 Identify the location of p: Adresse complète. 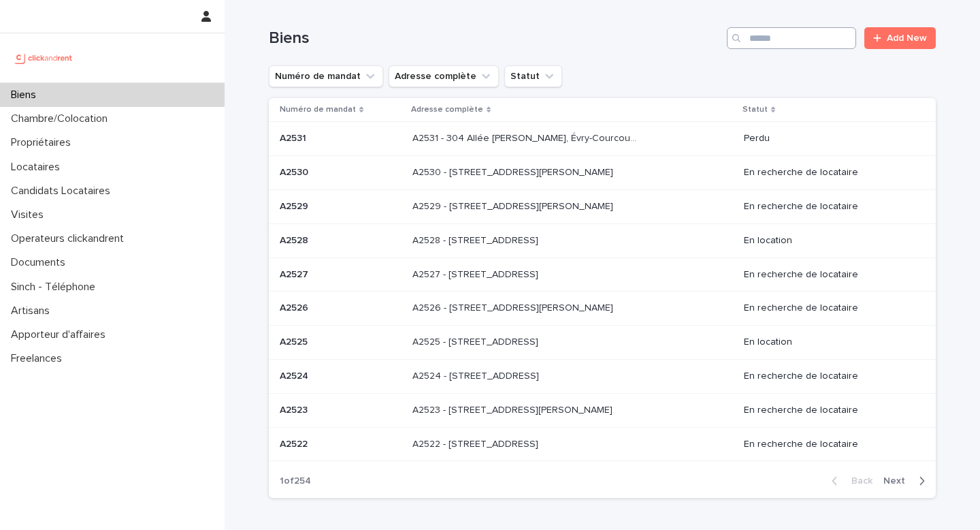
(447, 109).